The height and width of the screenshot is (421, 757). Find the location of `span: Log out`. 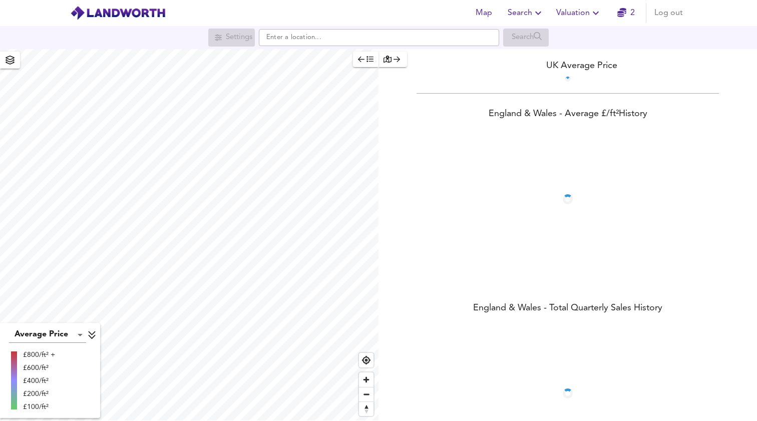

span: Log out is located at coordinates (668, 13).